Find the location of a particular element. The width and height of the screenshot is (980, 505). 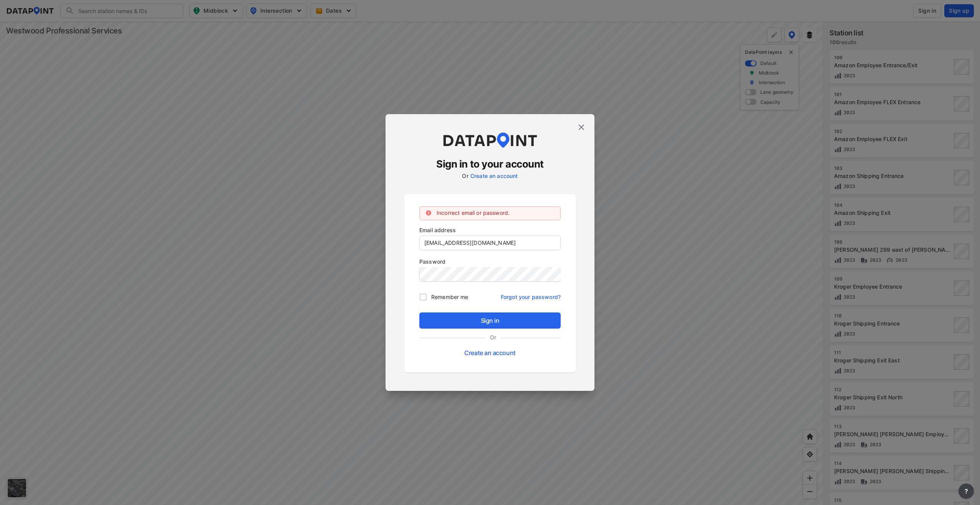

label: Incorrect email or password. is located at coordinates (473, 212).